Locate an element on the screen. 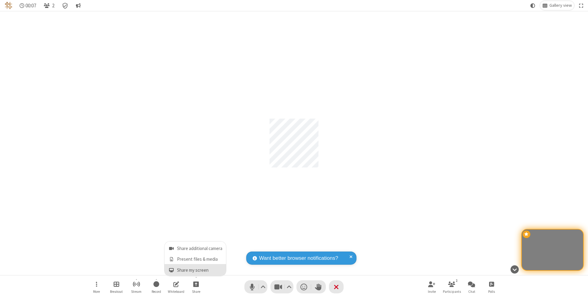 The image size is (588, 298). button: Open shared whiteboard is located at coordinates (176, 287).